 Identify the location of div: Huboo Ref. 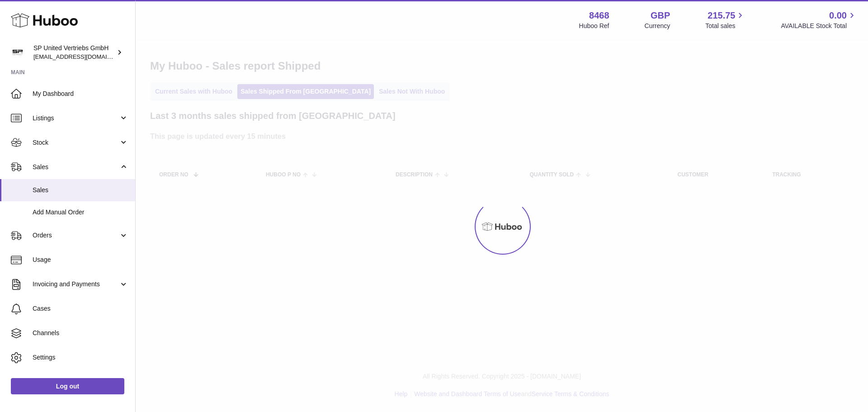
(594, 26).